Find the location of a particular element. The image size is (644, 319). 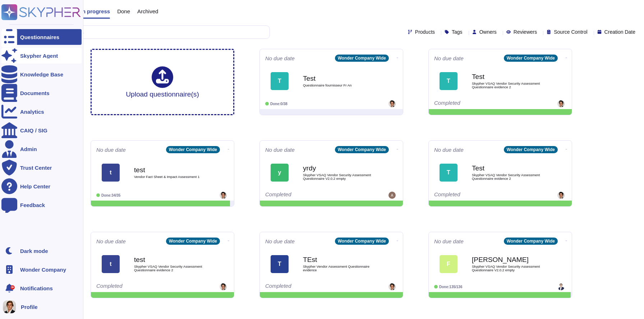

div: Admin is located at coordinates (29, 149).